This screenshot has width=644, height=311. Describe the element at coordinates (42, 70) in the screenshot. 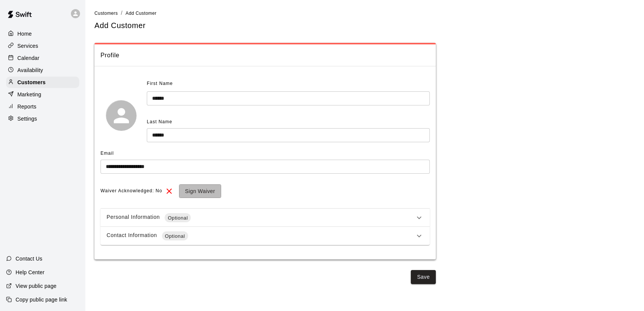

I see `a: Availability` at that location.